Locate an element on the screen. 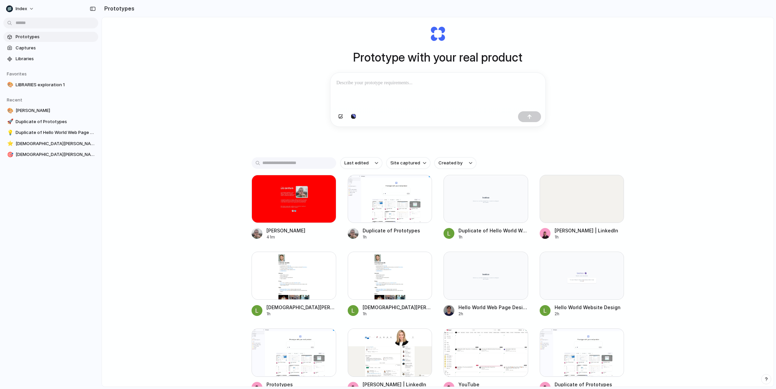 The height and width of the screenshot is (389, 776). span: LIBRARIES exploration 1 is located at coordinates (55, 85).